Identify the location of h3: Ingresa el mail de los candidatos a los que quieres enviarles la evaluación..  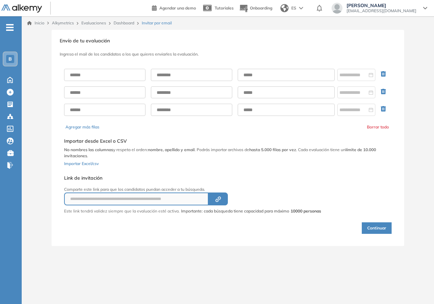
(228, 54).